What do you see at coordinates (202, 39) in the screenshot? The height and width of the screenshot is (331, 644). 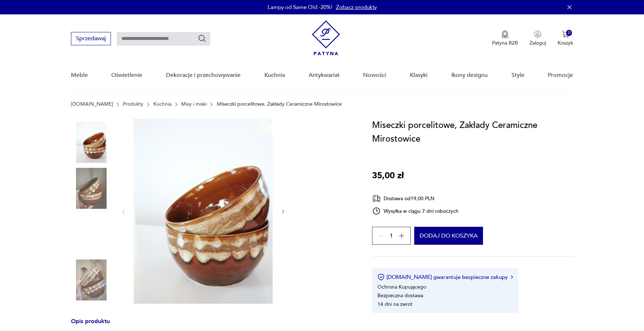 I see `button: Szukaj` at bounding box center [202, 39].